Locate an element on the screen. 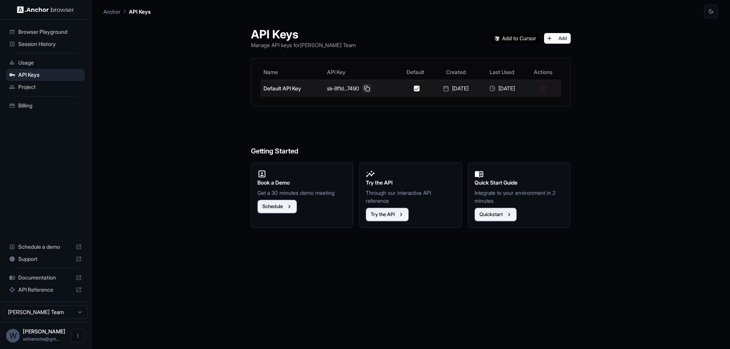 This screenshot has height=349, width=730. div: Session History is located at coordinates (45, 44).